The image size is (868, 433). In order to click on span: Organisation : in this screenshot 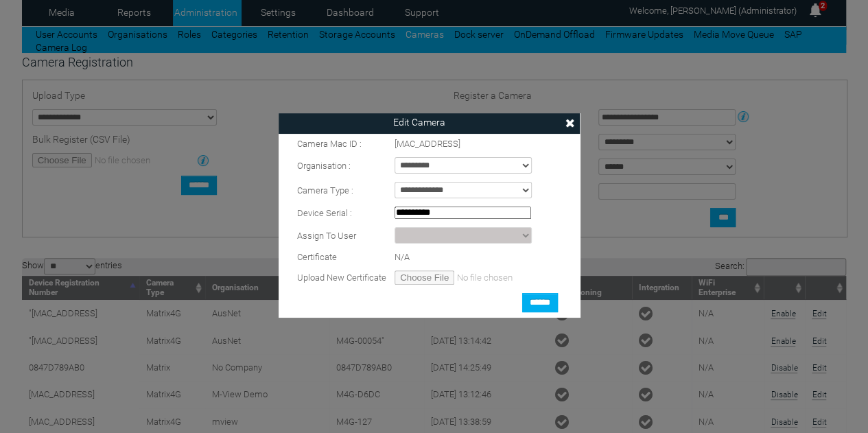, I will do `click(324, 165)`.